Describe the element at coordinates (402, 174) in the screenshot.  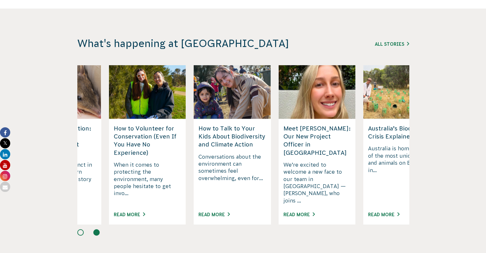
I see `p: Australia is home to some of the most unique plants and animals on Earth — in...` at that location.